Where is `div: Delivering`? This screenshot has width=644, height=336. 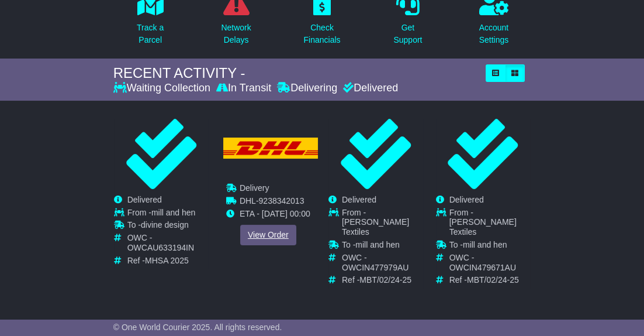
div: Delivering is located at coordinates (307, 89).